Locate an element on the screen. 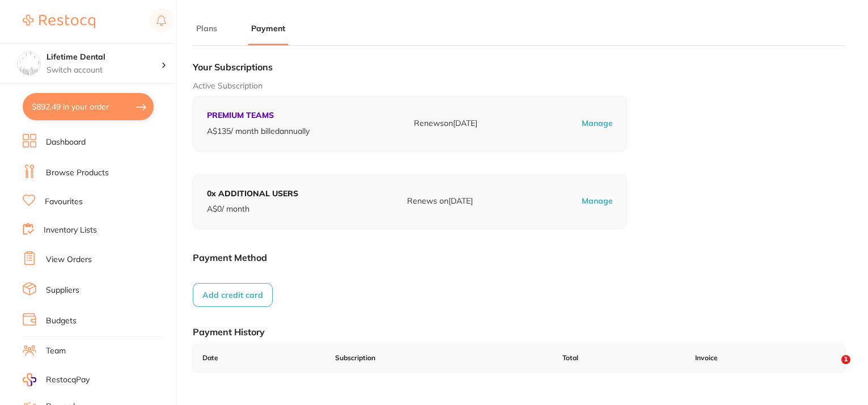 The height and width of the screenshot is (405, 868). h1: Payment Method is located at coordinates (518, 257).